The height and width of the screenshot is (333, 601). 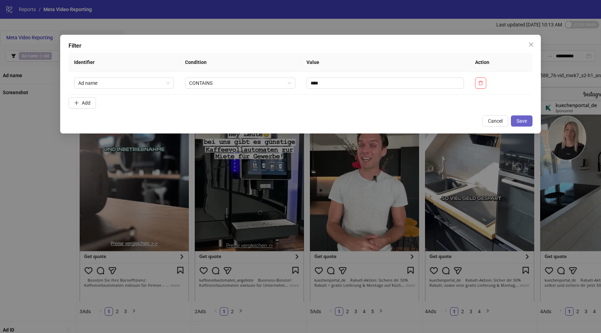 What do you see at coordinates (531, 45) in the screenshot?
I see `span: close` at bounding box center [531, 45].